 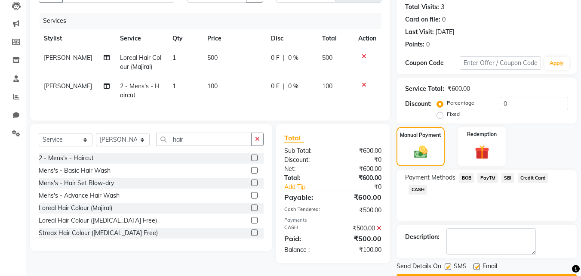 I want to click on button: Apply, so click(x=557, y=63).